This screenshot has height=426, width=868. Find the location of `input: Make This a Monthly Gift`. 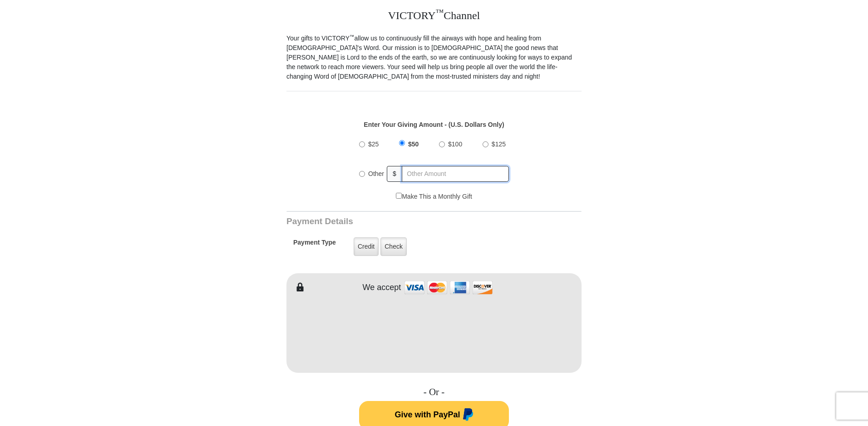

input: Make This a Monthly Gift is located at coordinates (399, 195).